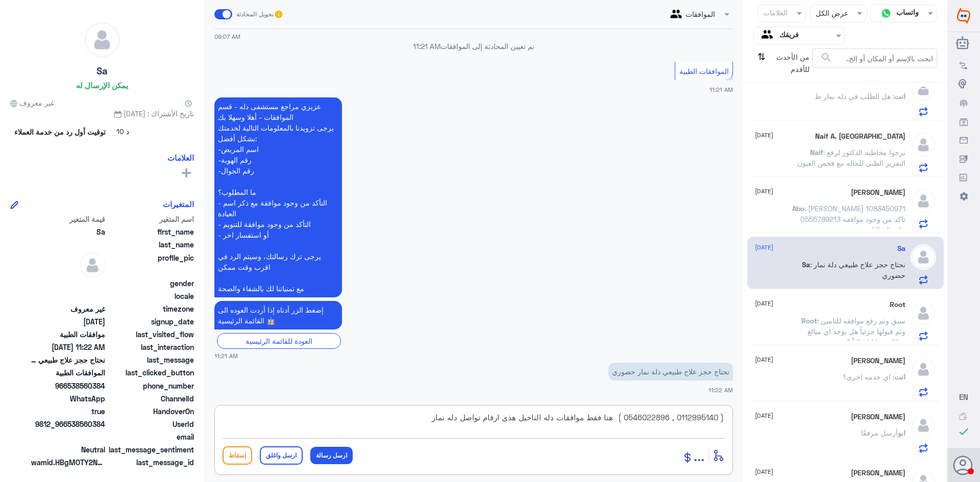  What do you see at coordinates (150, 373) in the screenshot?
I see `span: last_clicked_button` at bounding box center [150, 373].